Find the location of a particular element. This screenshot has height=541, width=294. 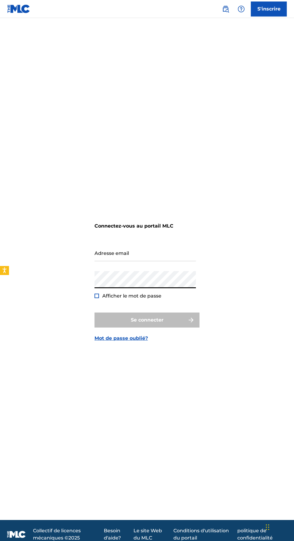

font: Collectif de licences mécaniques © is located at coordinates (57, 534).